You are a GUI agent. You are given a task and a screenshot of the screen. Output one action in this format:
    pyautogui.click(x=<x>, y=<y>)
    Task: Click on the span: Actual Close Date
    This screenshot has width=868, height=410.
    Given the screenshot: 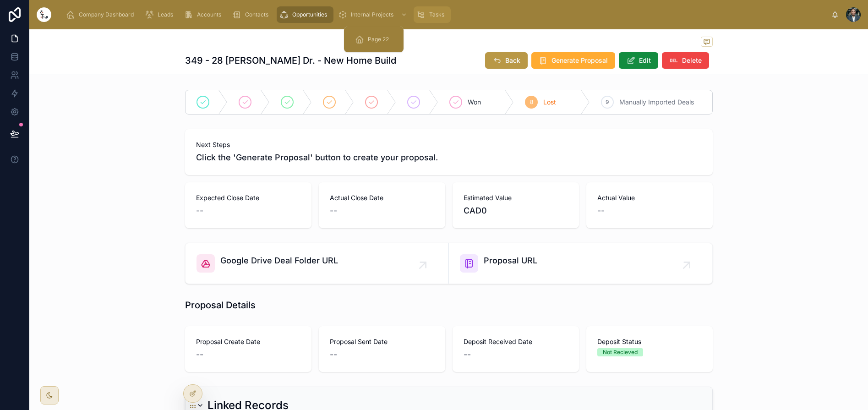 What is the action you would take?
    pyautogui.click(x=382, y=198)
    